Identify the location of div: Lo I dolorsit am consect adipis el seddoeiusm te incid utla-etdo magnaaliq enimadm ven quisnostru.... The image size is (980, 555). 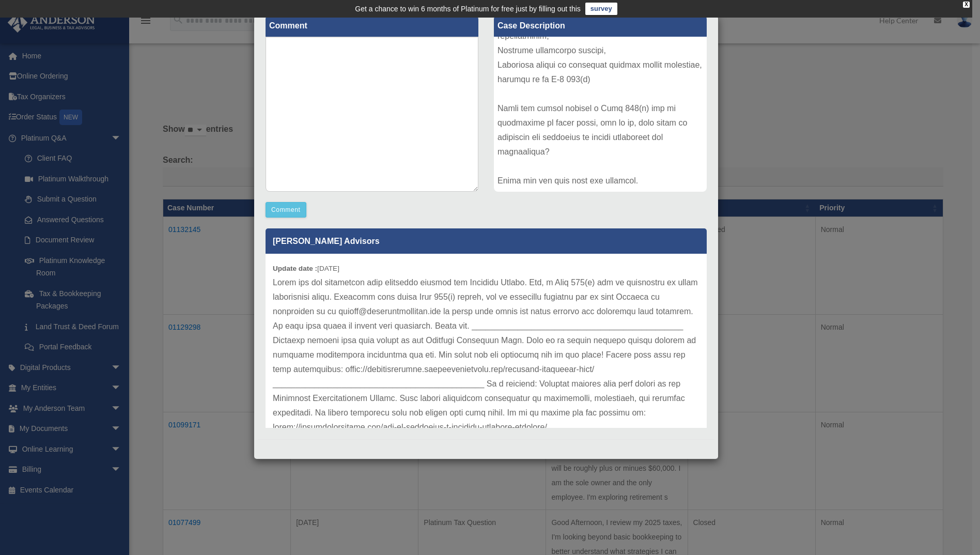
(601, 114).